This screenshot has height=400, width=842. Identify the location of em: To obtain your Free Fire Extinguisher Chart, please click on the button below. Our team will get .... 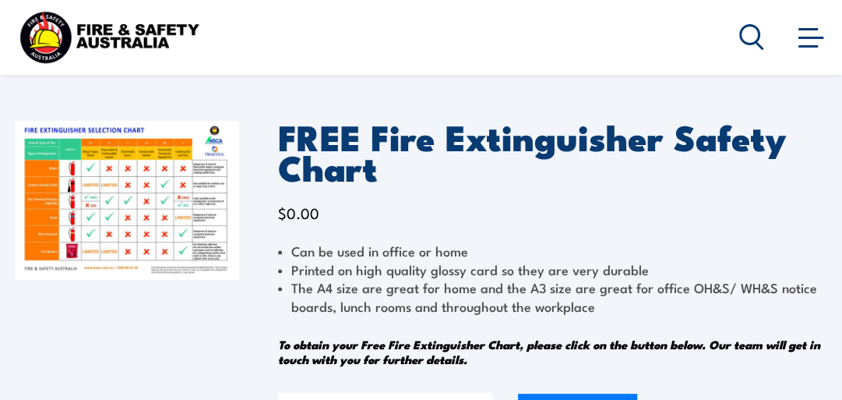
(549, 351).